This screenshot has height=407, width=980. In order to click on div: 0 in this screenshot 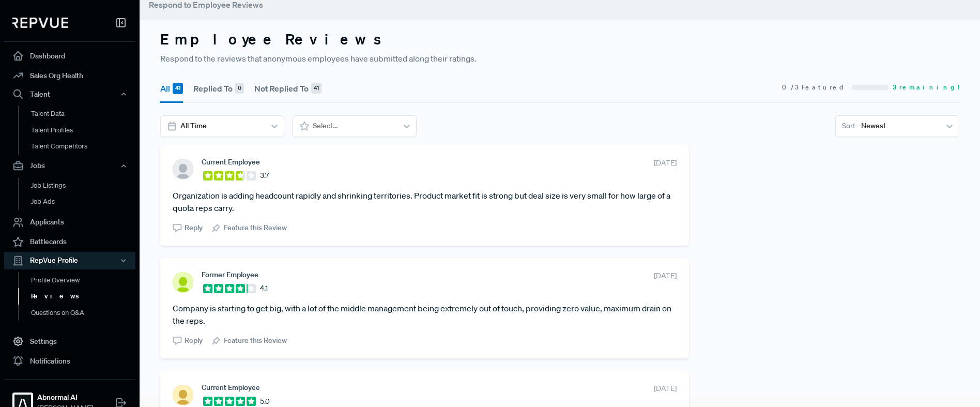, I will do `click(240, 89)`.